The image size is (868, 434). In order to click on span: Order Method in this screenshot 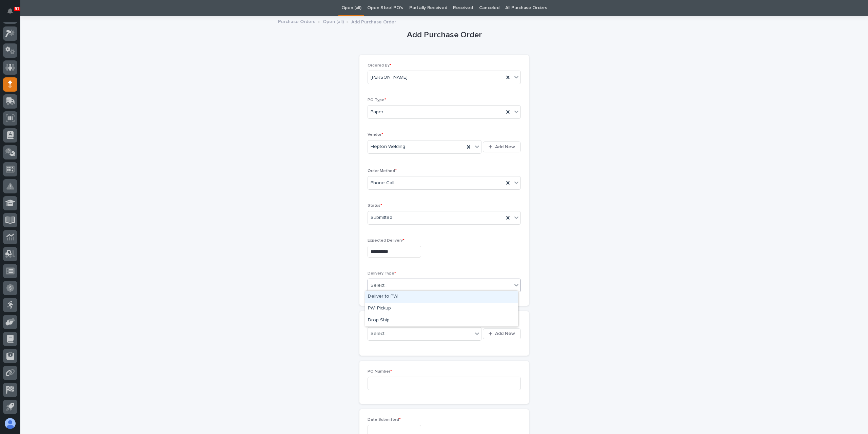, I will do `click(383, 171)`.